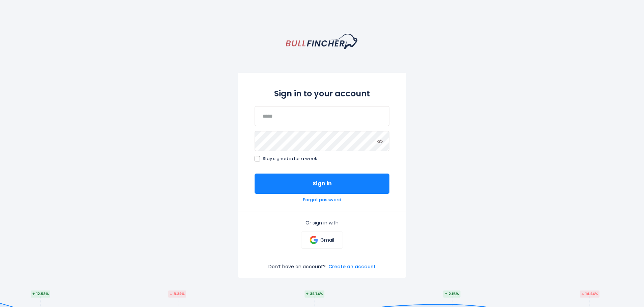 The height and width of the screenshot is (307, 644). Describe the element at coordinates (322, 42) in the screenshot. I see `a: homepage` at that location.